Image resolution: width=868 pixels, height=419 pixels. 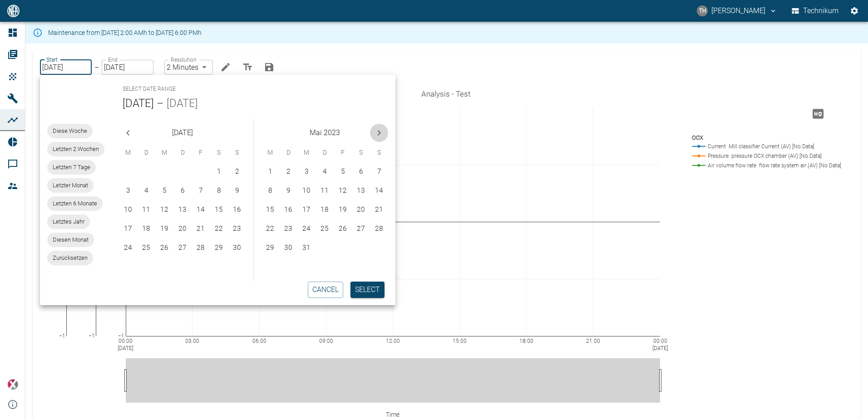 What do you see at coordinates (189, 67) in the screenshot?
I see `div: 2 Minutes` at bounding box center [189, 67].